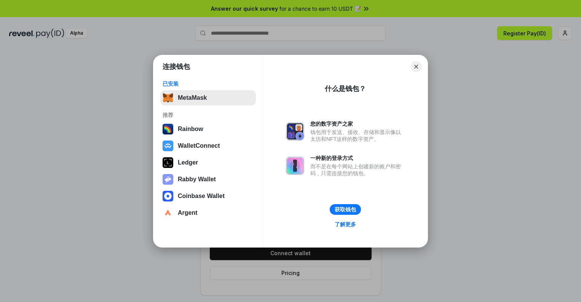  Describe the element at coordinates (346, 210) in the screenshot. I see `button: 获取钱包` at that location.